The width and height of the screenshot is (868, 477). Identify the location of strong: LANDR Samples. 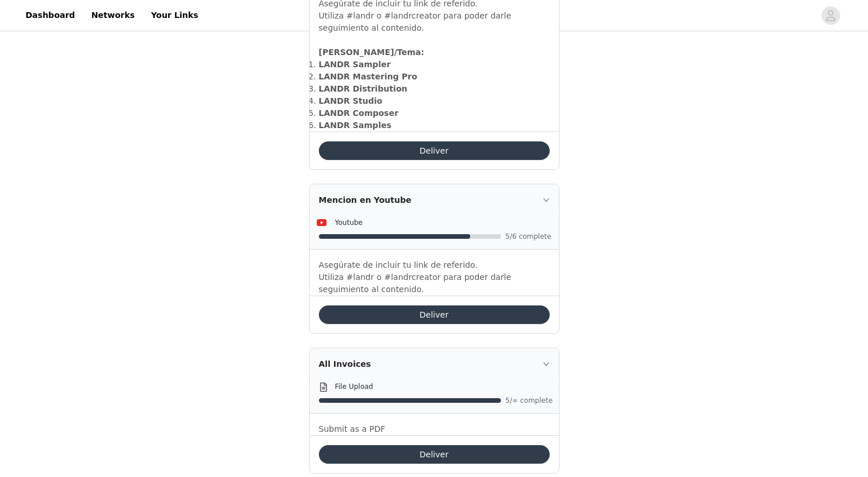
(355, 125).